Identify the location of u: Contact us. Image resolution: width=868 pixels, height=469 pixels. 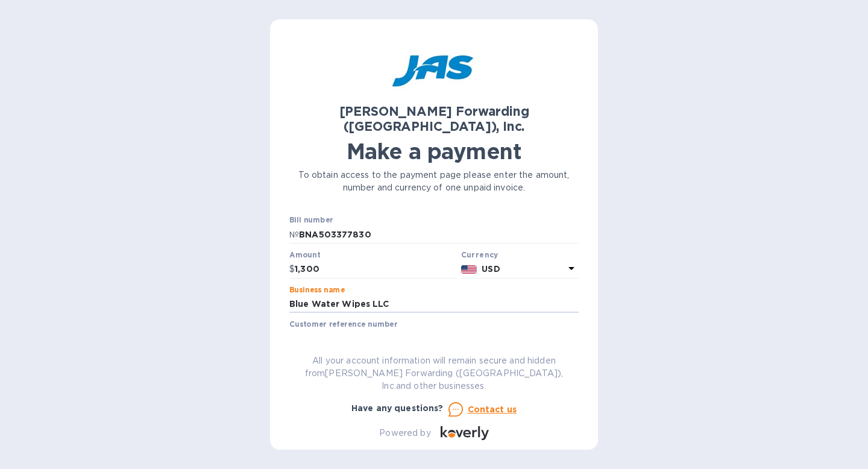
(492, 409).